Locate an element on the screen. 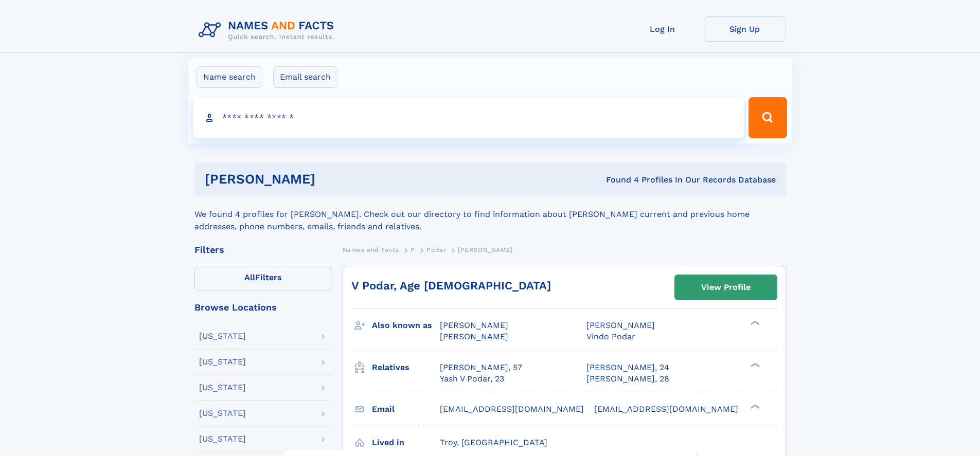 Image resolution: width=980 pixels, height=456 pixels. a: Yash V Podar, 23 is located at coordinates (472, 379).